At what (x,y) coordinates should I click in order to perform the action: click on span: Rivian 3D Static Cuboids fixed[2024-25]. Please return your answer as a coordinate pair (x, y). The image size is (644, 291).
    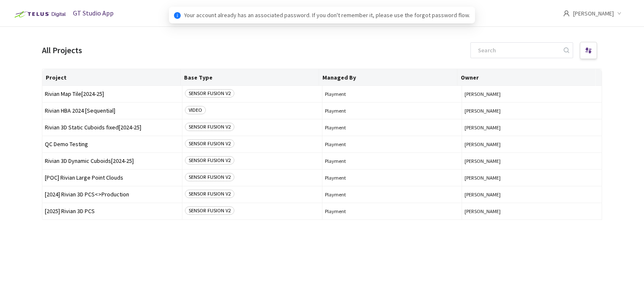
    Looking at the image, I should click on (112, 128).